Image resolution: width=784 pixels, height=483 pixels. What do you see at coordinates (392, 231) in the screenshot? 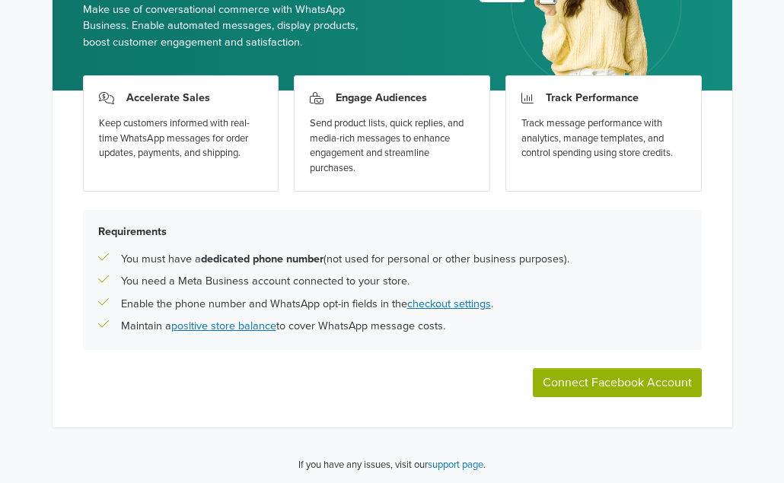
I see `h5: Requirements` at bounding box center [392, 231].